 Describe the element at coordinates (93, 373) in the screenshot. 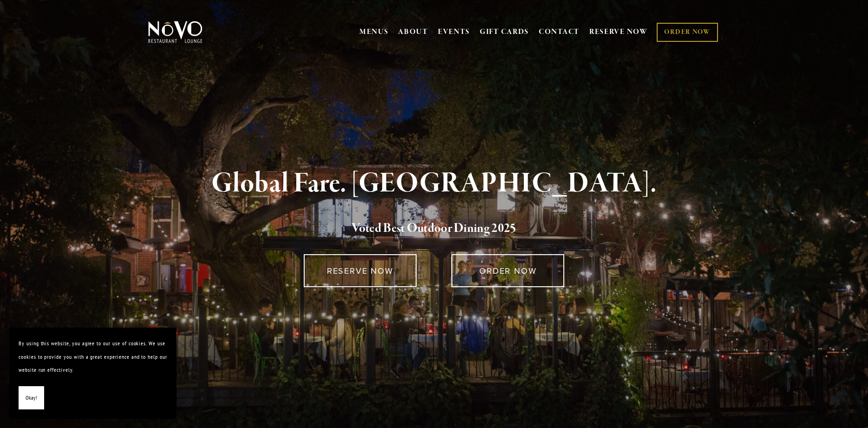

I see `section: Cookie banner` at that location.